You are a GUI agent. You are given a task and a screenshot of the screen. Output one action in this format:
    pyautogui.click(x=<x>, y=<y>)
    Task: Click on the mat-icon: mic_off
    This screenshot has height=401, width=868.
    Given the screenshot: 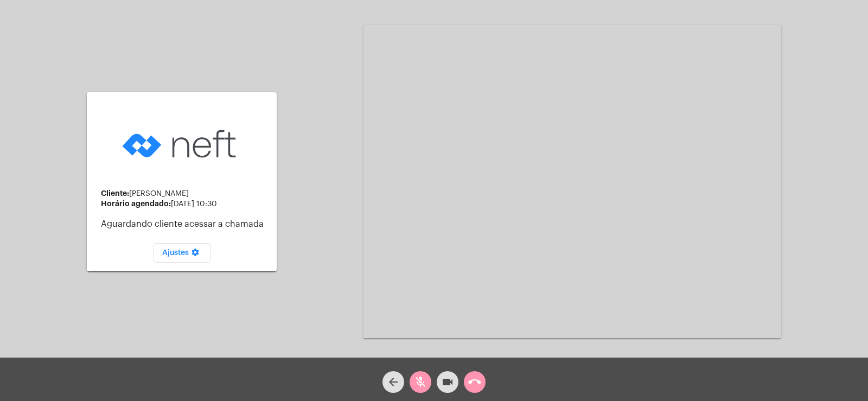 What is the action you would take?
    pyautogui.click(x=420, y=382)
    